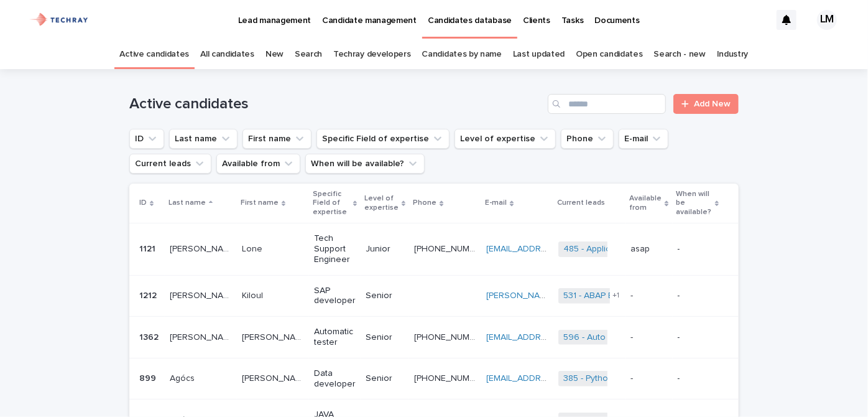  What do you see at coordinates (385, 249) in the screenshot?
I see `p: Junior` at bounding box center [385, 249].